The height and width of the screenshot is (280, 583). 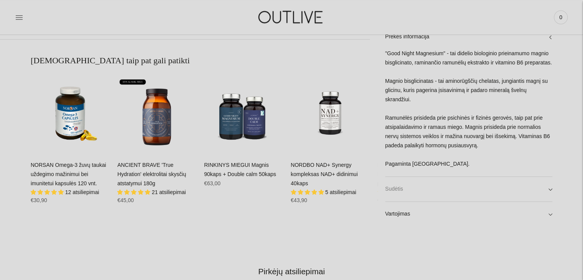 I want to click on a: Vartojimas, so click(x=468, y=213).